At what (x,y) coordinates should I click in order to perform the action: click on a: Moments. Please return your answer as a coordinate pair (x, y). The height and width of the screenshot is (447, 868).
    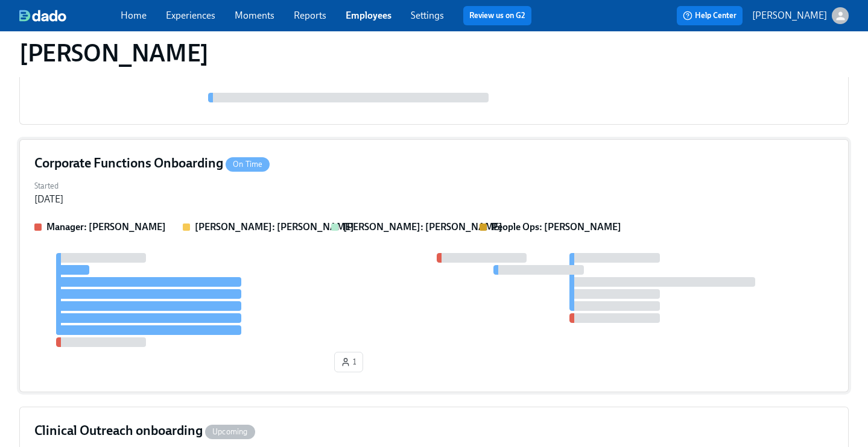
    Looking at the image, I should click on (255, 15).